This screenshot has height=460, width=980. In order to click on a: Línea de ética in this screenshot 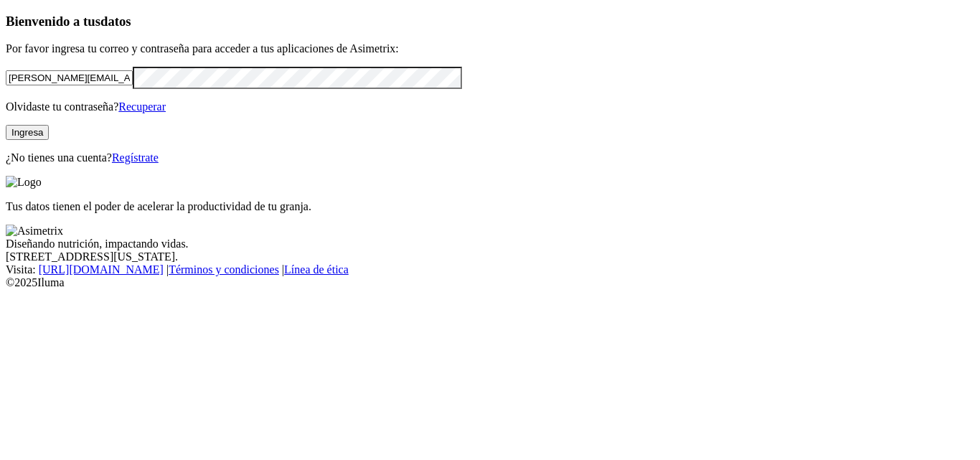, I will do `click(316, 269)`.